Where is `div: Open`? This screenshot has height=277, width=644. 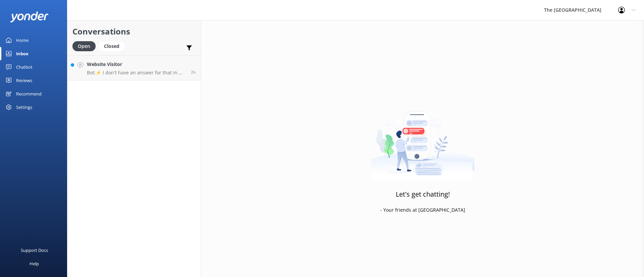
div: Open is located at coordinates (84, 46).